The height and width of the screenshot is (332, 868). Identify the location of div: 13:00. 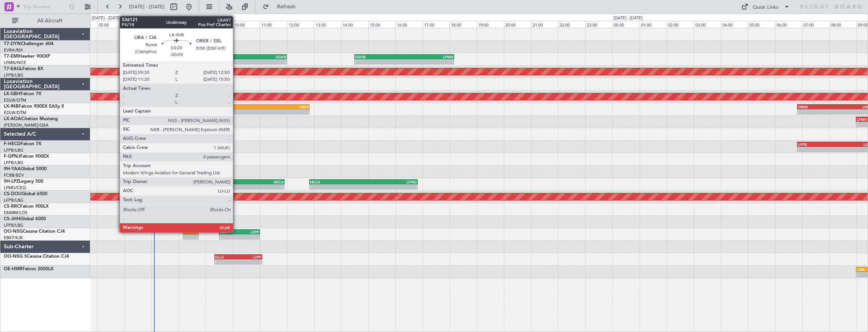
(327, 24).